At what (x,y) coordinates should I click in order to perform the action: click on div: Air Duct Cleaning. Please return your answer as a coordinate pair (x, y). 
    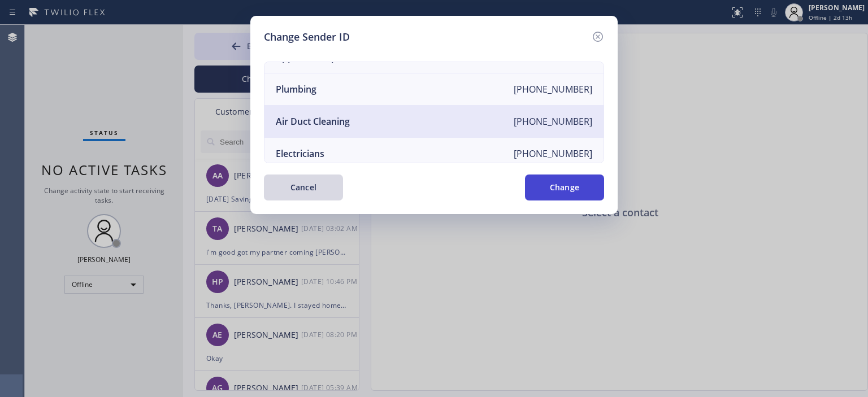
    Looking at the image, I should click on (312, 121).